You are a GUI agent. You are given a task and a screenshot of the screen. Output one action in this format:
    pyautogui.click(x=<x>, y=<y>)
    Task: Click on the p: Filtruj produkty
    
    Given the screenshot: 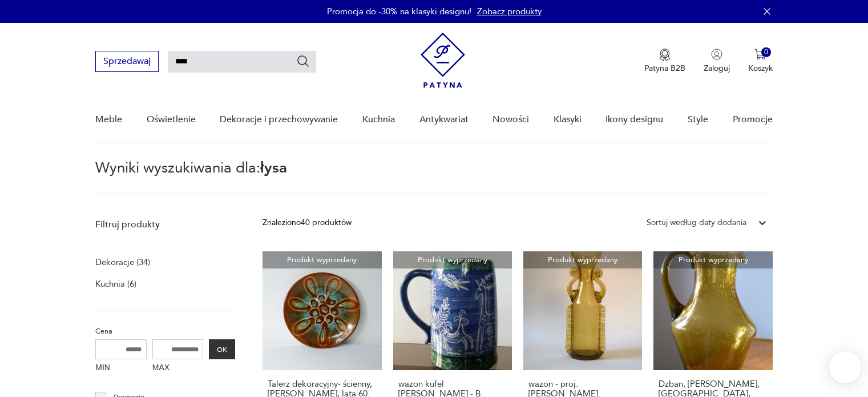 What is the action you would take?
    pyautogui.click(x=165, y=225)
    